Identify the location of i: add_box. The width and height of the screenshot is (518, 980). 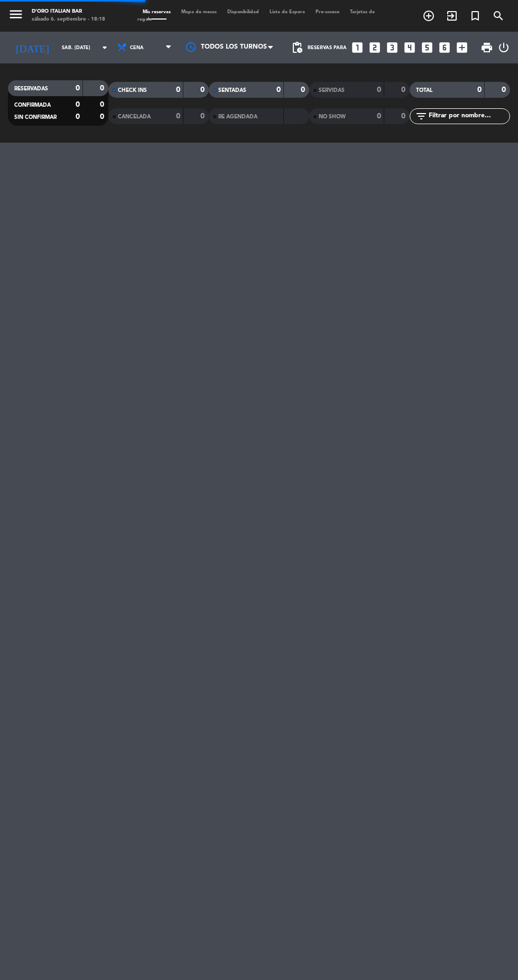
(462, 47).